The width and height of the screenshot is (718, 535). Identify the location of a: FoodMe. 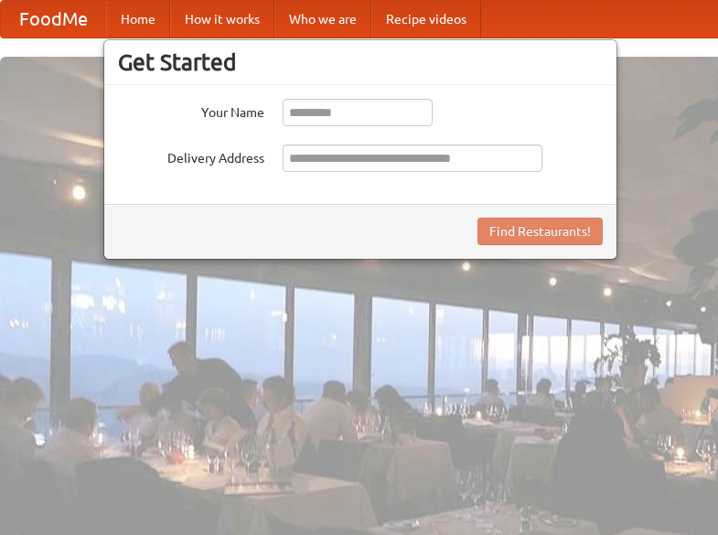
(53, 19).